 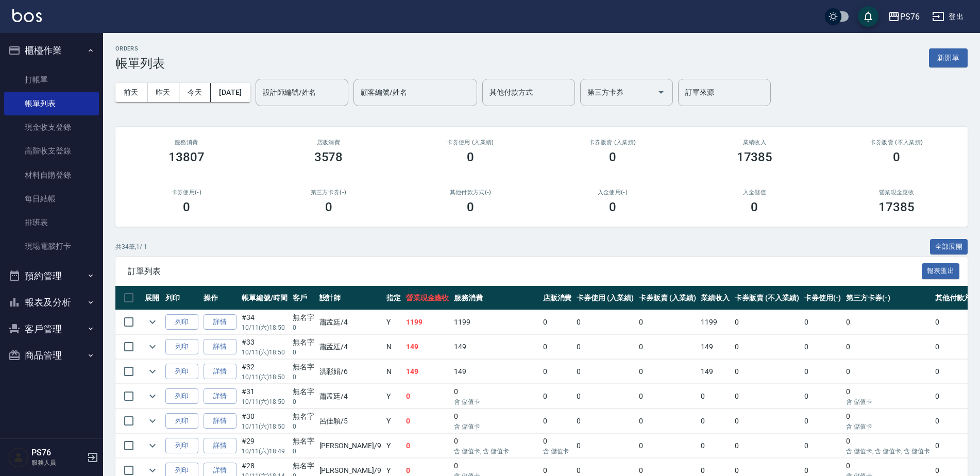 What do you see at coordinates (948, 17) in the screenshot?
I see `button: 登出` at bounding box center [948, 17].